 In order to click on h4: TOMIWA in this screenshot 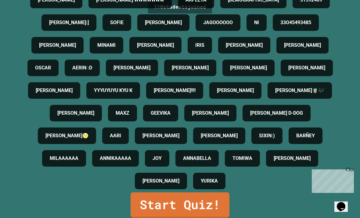, I will do `click(243, 158)`.